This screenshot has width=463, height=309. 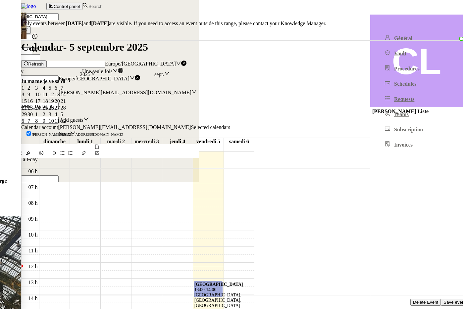 What do you see at coordinates (57, 88) in the screenshot?
I see `td: 06/09/2025` at bounding box center [57, 88].